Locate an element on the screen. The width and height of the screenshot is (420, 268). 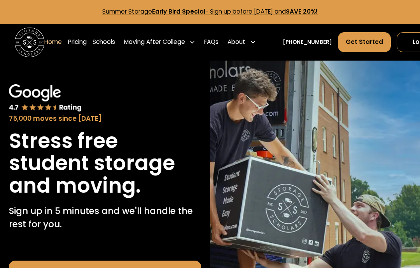
a: FAQs is located at coordinates (211, 42).